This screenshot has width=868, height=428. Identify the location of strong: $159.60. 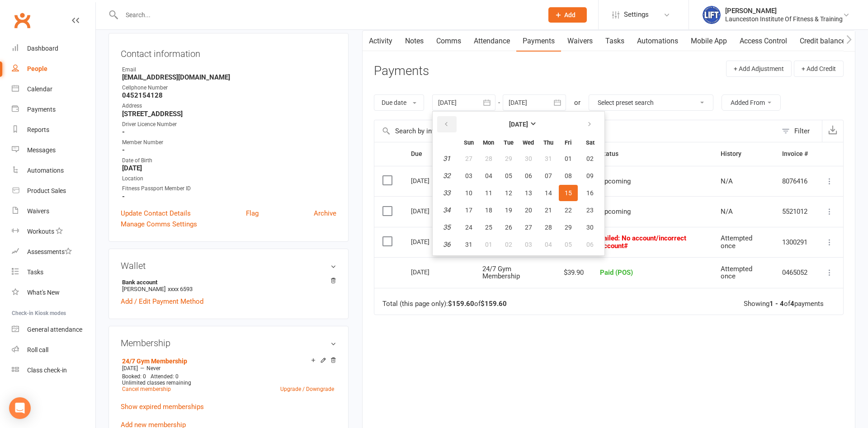
(461, 304).